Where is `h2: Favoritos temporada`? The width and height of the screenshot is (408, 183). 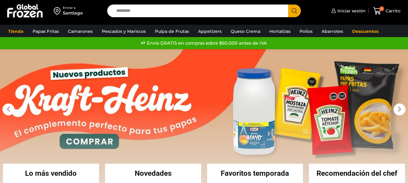 h2: Favoritos temporada is located at coordinates (255, 174).